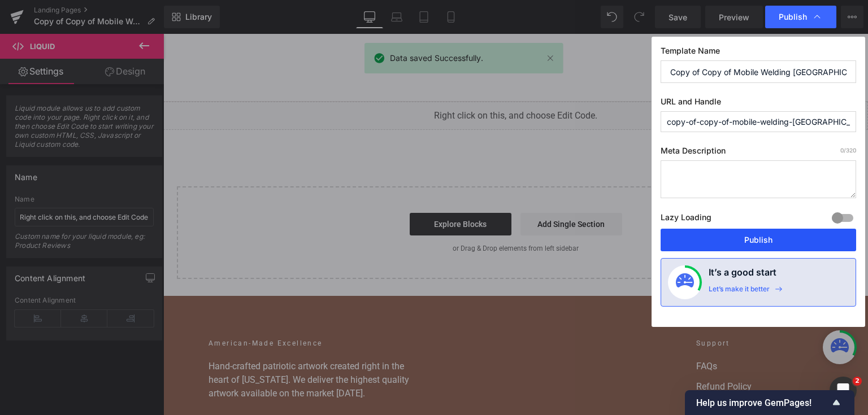 This screenshot has width=868, height=415. Describe the element at coordinates (763, 403) in the screenshot. I see `span: Help us improve GemPages!` at that location.